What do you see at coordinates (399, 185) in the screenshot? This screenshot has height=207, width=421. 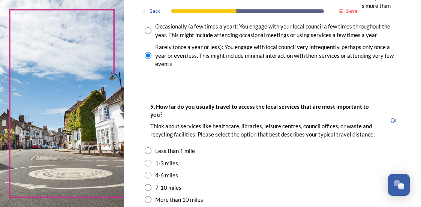 I see `button: Open Chat` at bounding box center [399, 185].